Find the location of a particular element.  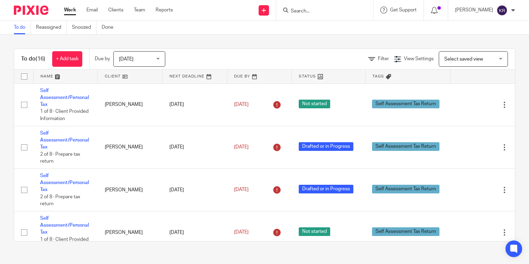

span: Get Support is located at coordinates (403, 10).